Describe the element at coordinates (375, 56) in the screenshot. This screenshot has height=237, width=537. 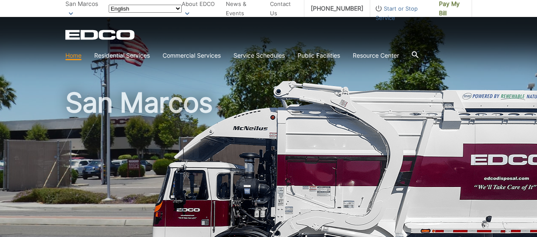
I see `a: Resource Center` at that location.